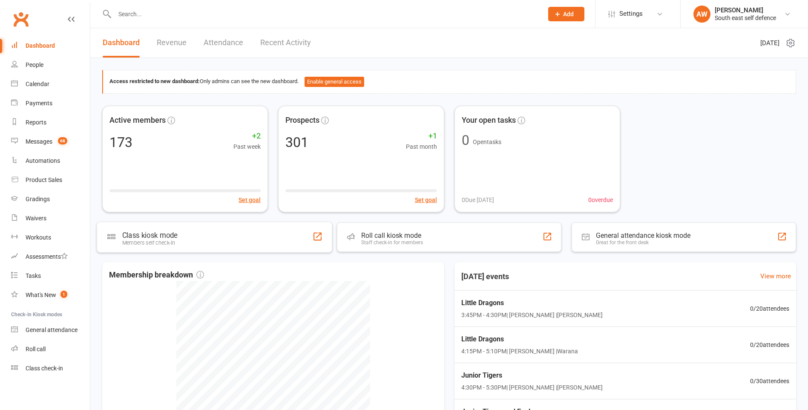 The height and width of the screenshot is (410, 808). What do you see at coordinates (39, 141) in the screenshot?
I see `div: Messages` at bounding box center [39, 141].